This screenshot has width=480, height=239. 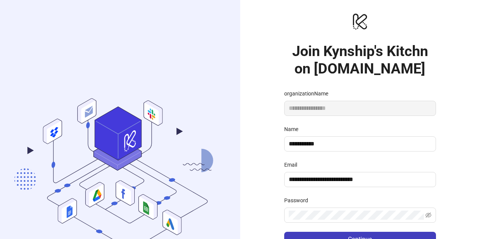 I want to click on span: eye-invisible, so click(x=428, y=215).